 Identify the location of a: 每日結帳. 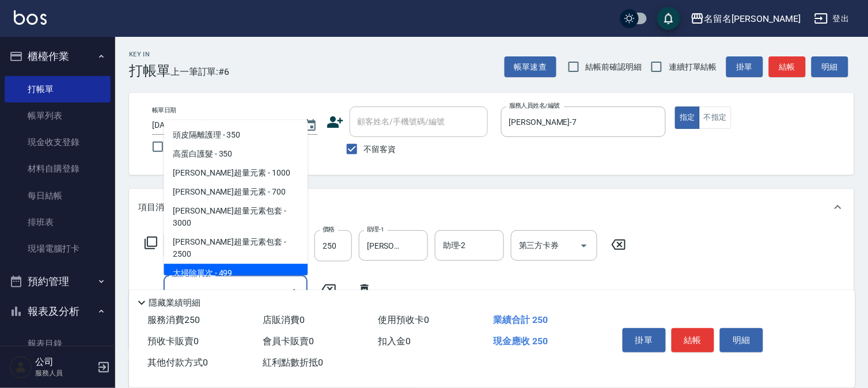
(57, 196).